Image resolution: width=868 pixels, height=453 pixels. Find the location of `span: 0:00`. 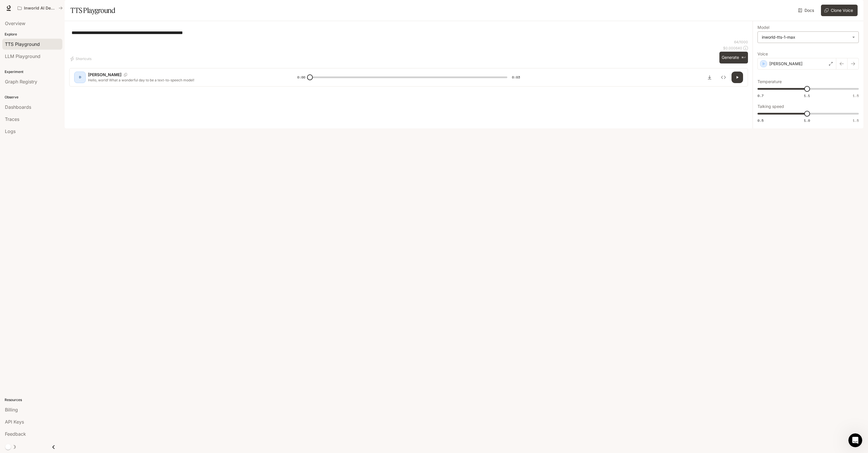

span: 0:00 is located at coordinates (302, 77).